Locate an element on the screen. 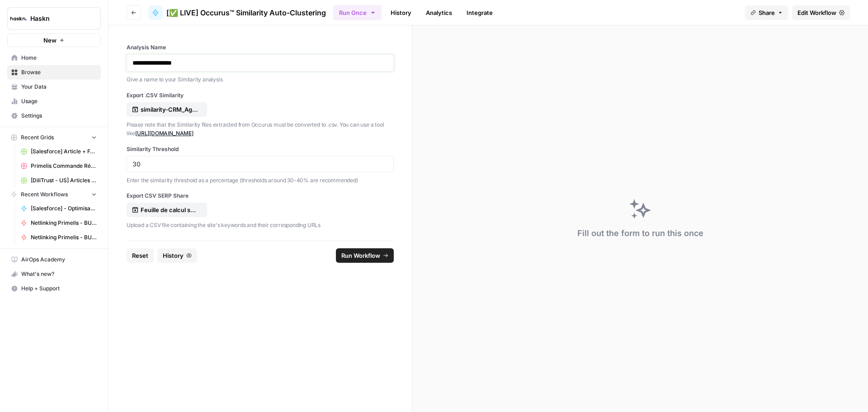 This screenshot has width=868, height=412. button: New is located at coordinates (54, 40).